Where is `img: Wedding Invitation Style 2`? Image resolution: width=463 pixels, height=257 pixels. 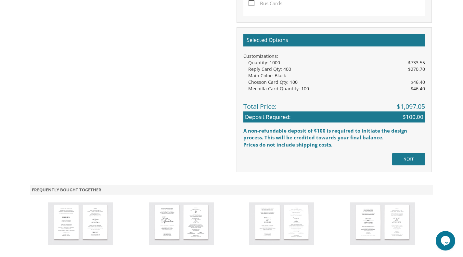 img: Wedding Invitation Style 2 is located at coordinates (81, 224).